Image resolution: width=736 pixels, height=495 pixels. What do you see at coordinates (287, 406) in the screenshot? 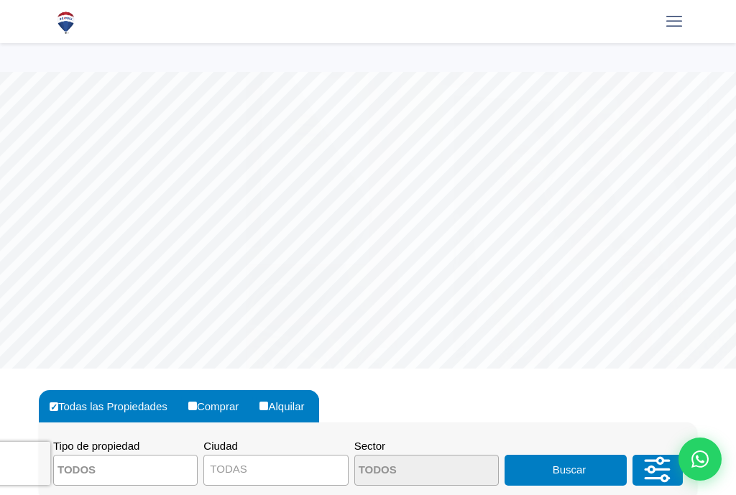
I see `label: Alquilar` at bounding box center [287, 406].